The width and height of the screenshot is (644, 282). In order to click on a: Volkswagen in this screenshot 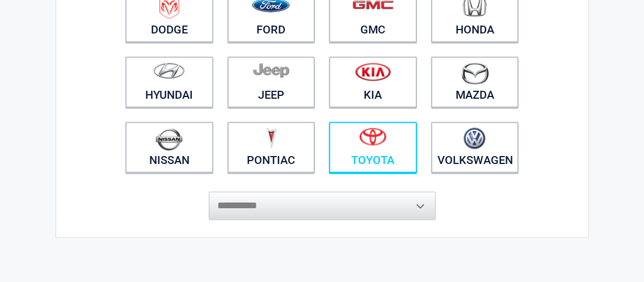, I will do `click(475, 147)`.